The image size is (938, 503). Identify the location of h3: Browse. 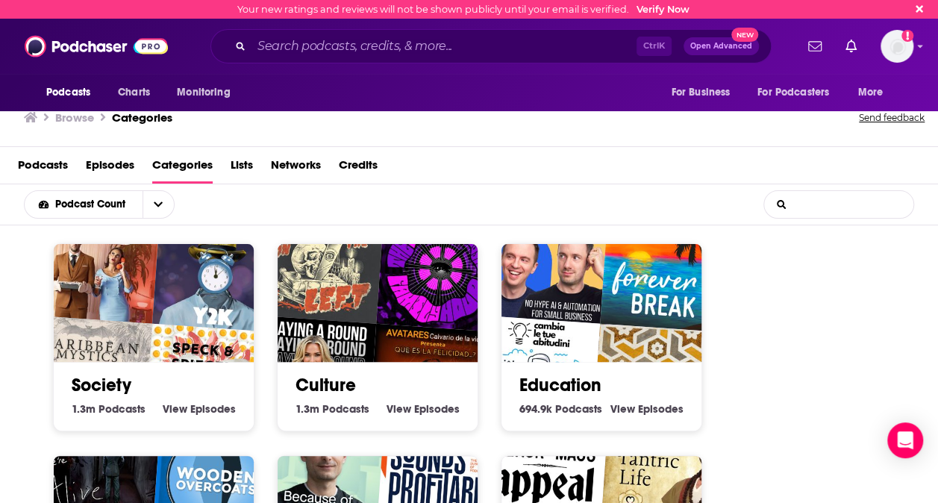
(75, 117).